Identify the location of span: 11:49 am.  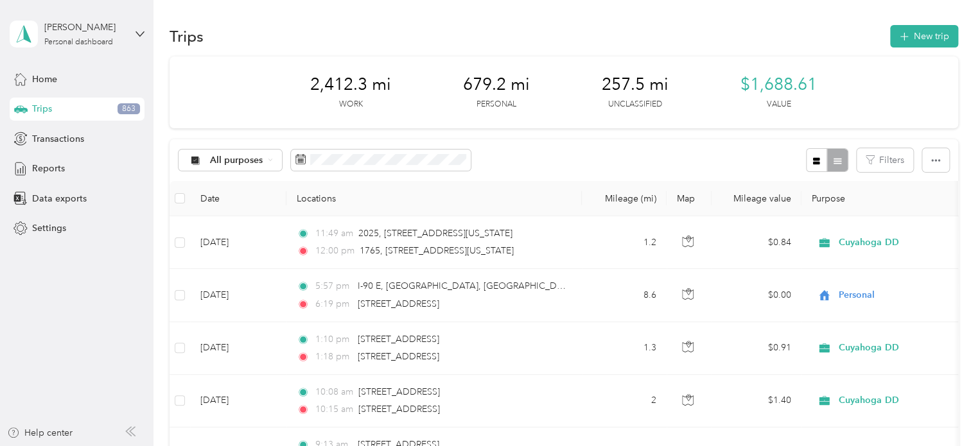
(333, 233).